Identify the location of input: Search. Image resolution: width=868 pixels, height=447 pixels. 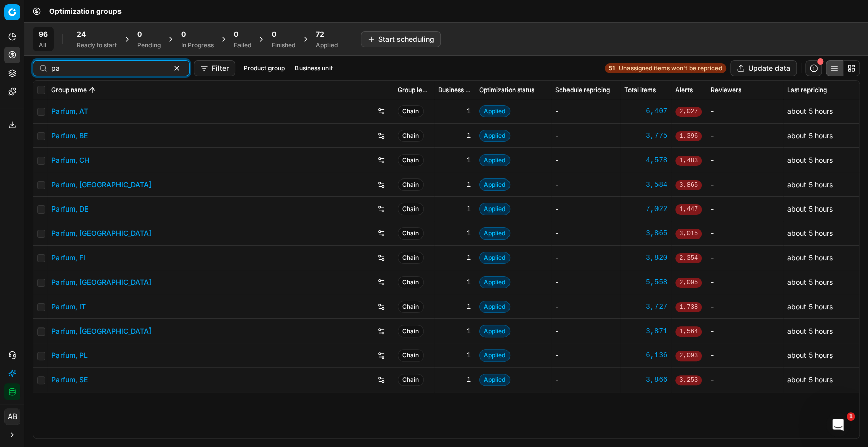
(107, 68).